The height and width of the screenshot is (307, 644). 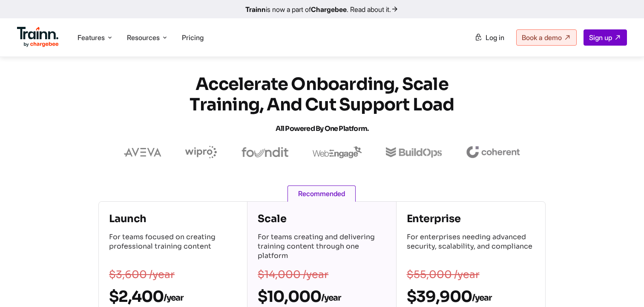 What do you see at coordinates (471, 219) in the screenshot?
I see `h4: Enterprise` at bounding box center [471, 219].